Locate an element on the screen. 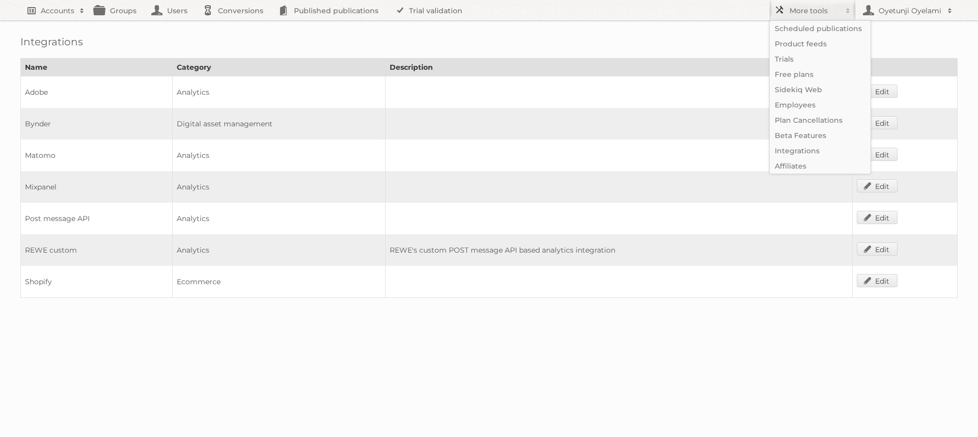  a: Employees is located at coordinates (820, 105).